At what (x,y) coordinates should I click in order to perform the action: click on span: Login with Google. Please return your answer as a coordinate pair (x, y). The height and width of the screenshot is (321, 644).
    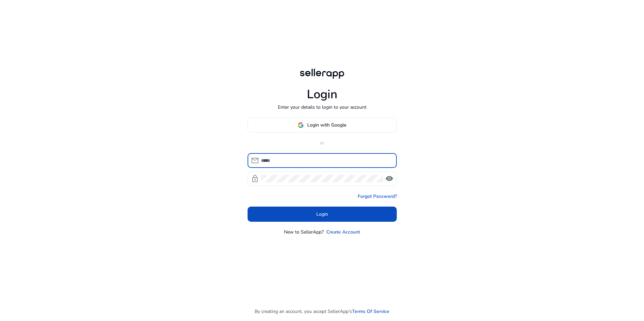
    Looking at the image, I should click on (327, 125).